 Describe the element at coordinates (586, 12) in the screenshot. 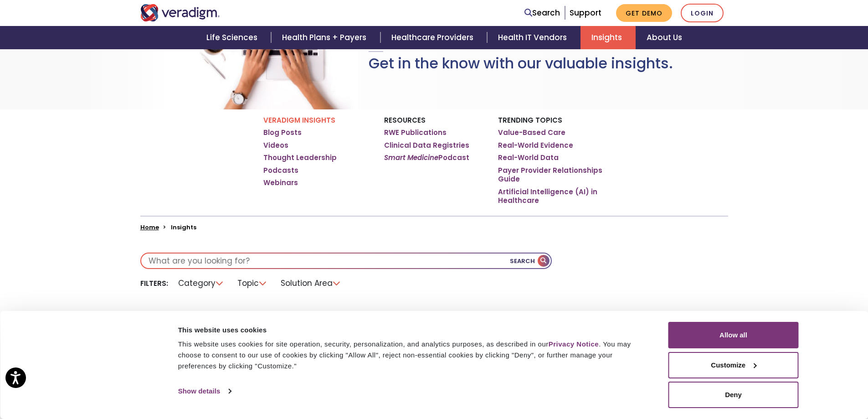

I see `a: Support` at that location.